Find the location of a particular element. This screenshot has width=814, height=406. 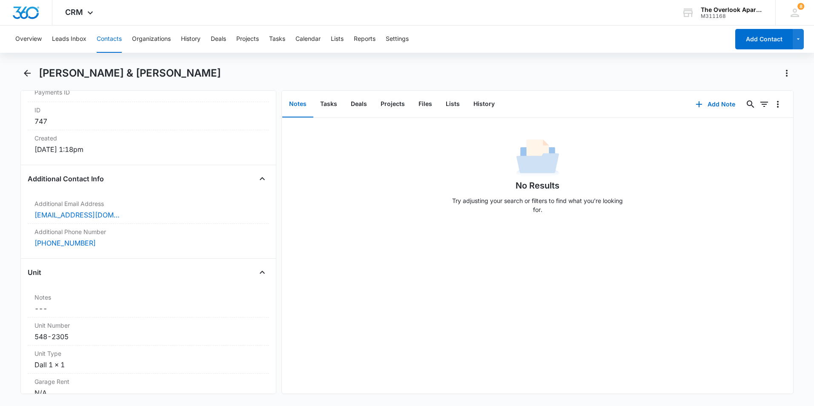

button: Files is located at coordinates (425, 104).